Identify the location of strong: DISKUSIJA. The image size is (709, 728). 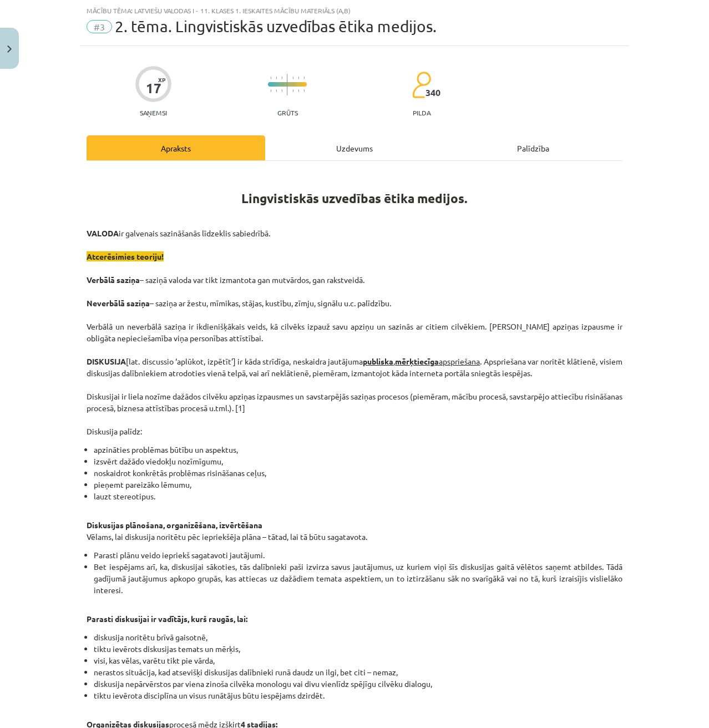
(106, 361).